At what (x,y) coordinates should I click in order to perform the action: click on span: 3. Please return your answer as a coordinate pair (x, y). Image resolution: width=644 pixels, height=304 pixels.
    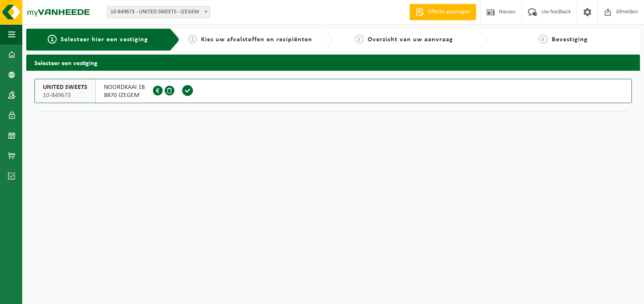
    Looking at the image, I should click on (359, 39).